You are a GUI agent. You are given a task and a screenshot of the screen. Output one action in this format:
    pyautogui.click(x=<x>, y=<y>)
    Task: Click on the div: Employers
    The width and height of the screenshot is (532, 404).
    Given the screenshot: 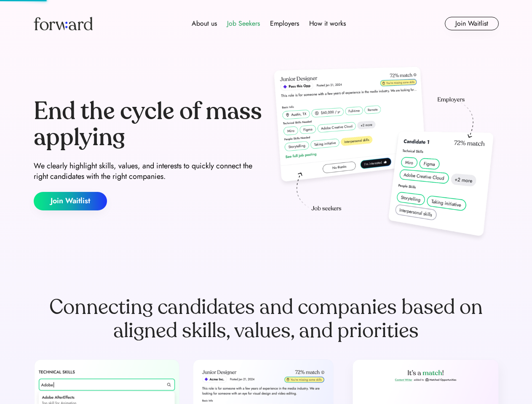 What is the action you would take?
    pyautogui.click(x=284, y=23)
    